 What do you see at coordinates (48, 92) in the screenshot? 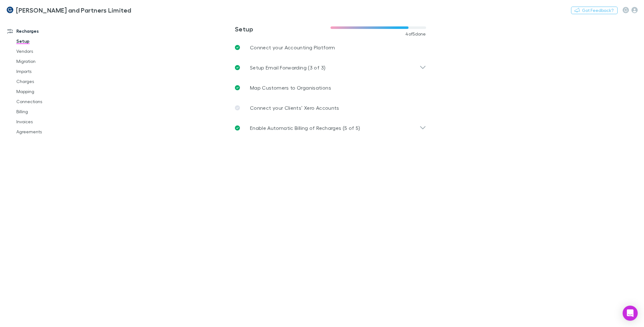
I see `a: Mapping` at bounding box center [48, 92].